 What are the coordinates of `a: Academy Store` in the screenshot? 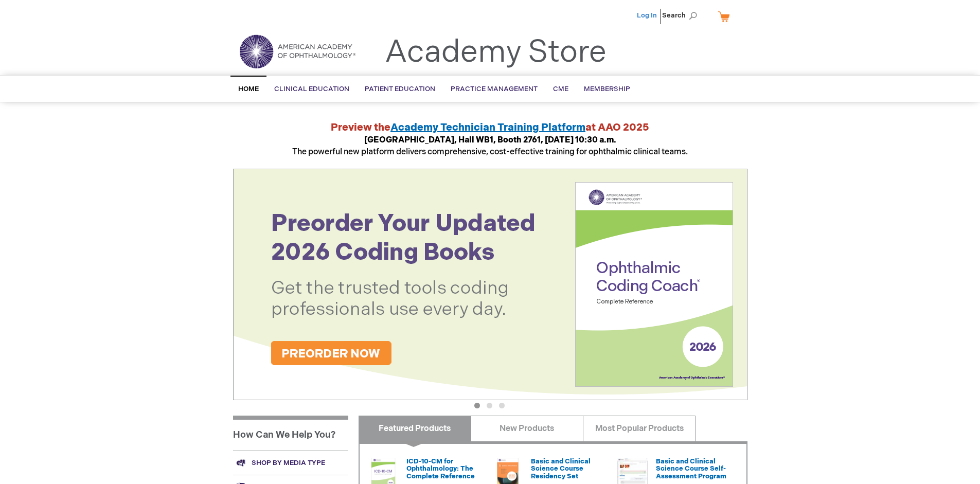 It's located at (495, 52).